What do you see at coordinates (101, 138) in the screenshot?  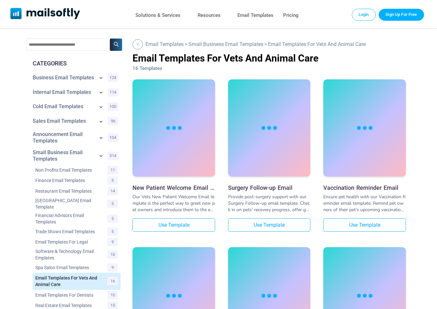 I see `a: Show subcategories for Announcement Email Templates` at bounding box center [101, 138].